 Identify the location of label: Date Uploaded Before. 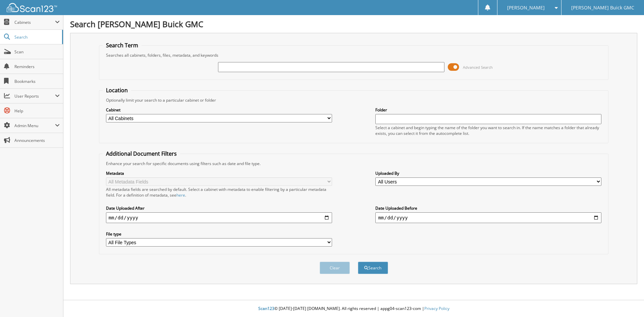
(489, 208).